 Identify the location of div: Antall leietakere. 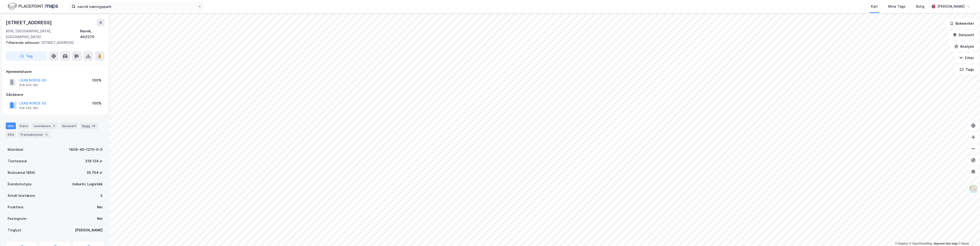
(21, 196).